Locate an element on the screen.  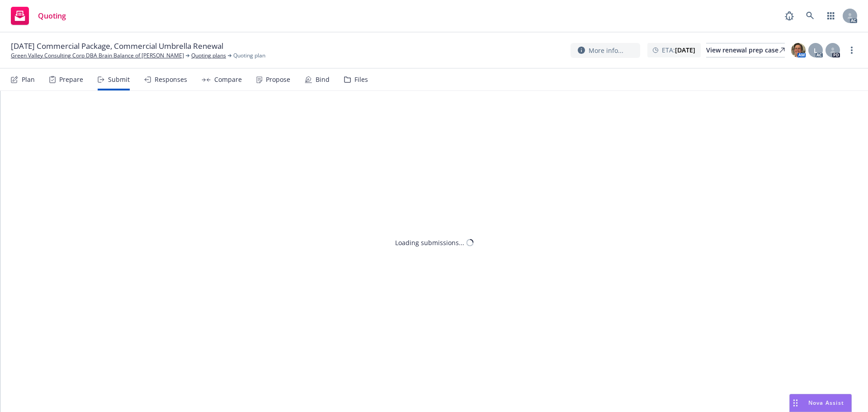
a: Quoting plans is located at coordinates (208, 56).